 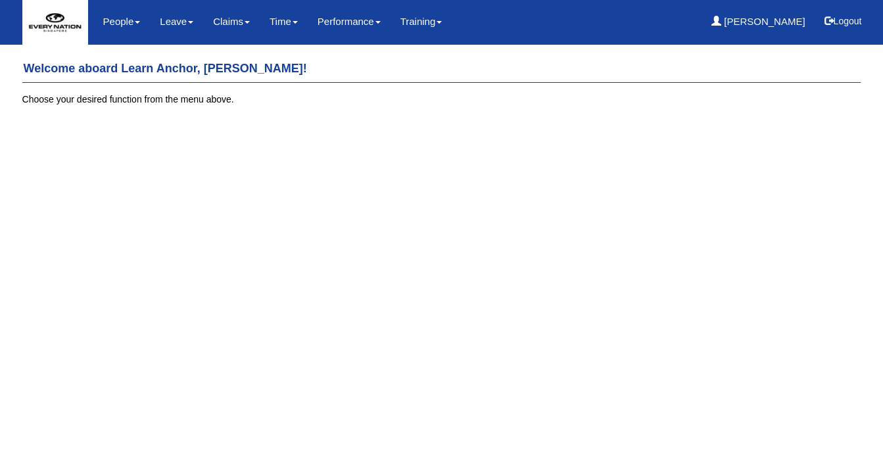 What do you see at coordinates (442, 99) in the screenshot?
I see `p: Choose your desired function from the menu above.` at bounding box center [442, 99].